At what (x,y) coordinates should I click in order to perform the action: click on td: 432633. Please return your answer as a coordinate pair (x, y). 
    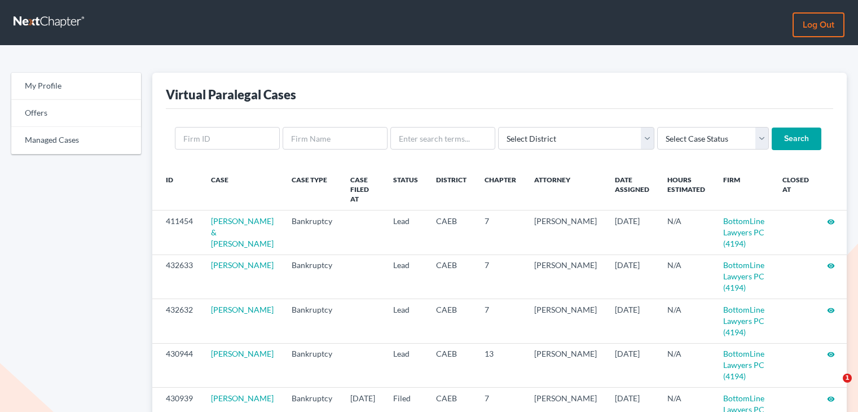
    Looking at the image, I should click on (177, 276).